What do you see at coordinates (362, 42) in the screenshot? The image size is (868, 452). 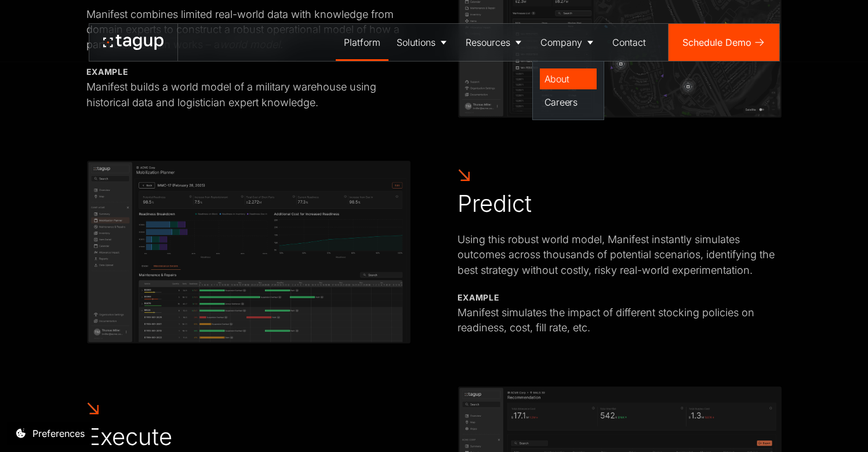 I see `a: Platform` at bounding box center [362, 42].